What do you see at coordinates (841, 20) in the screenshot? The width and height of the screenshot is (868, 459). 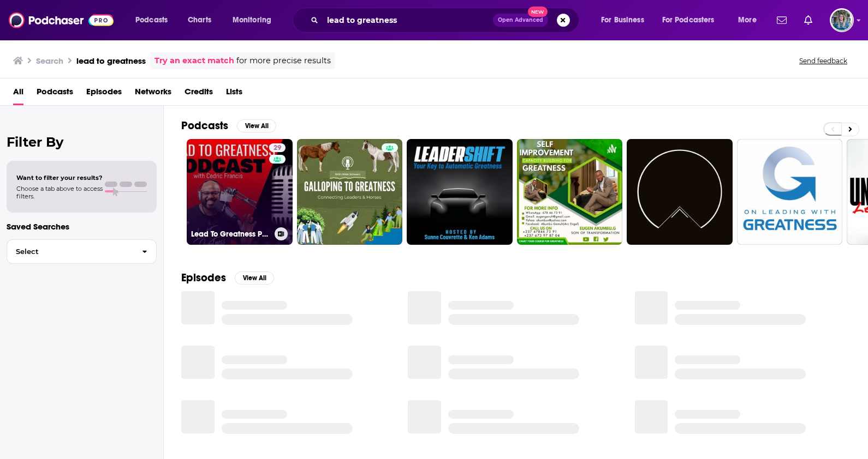 I see `span: Logged in as EllaDavidson` at bounding box center [841, 20].